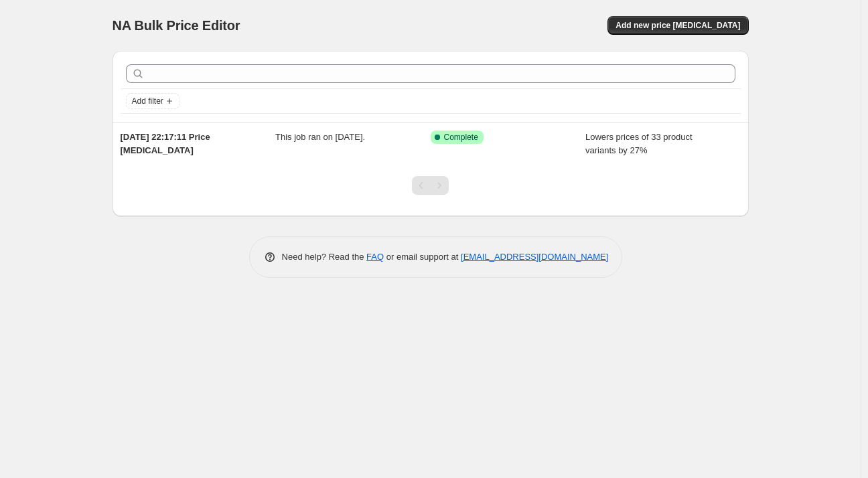  Describe the element at coordinates (639, 144) in the screenshot. I see `span: Lowers prices of 33 product variants by 27%` at that location.